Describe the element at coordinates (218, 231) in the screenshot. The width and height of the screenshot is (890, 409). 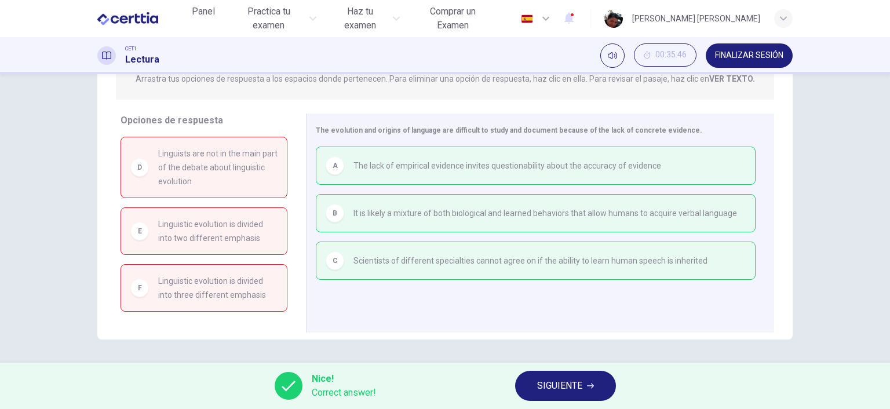
I see `span: Linguistic evolution is divided into two different emphasis` at that location.